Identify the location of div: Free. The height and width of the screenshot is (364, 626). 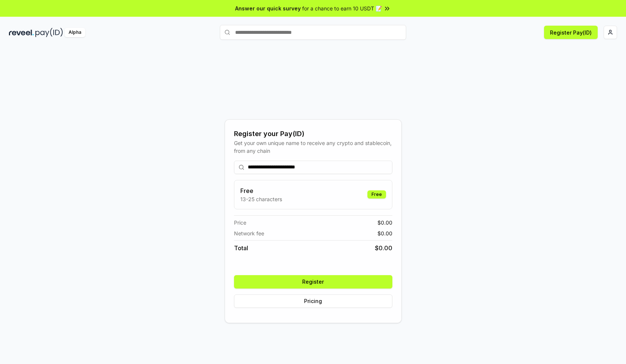
(376, 194).